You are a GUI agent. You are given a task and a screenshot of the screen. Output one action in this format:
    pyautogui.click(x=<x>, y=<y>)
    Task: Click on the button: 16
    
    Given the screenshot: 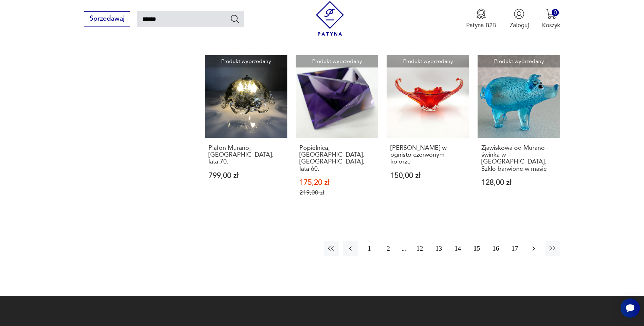 What is the action you would take?
    pyautogui.click(x=495, y=248)
    